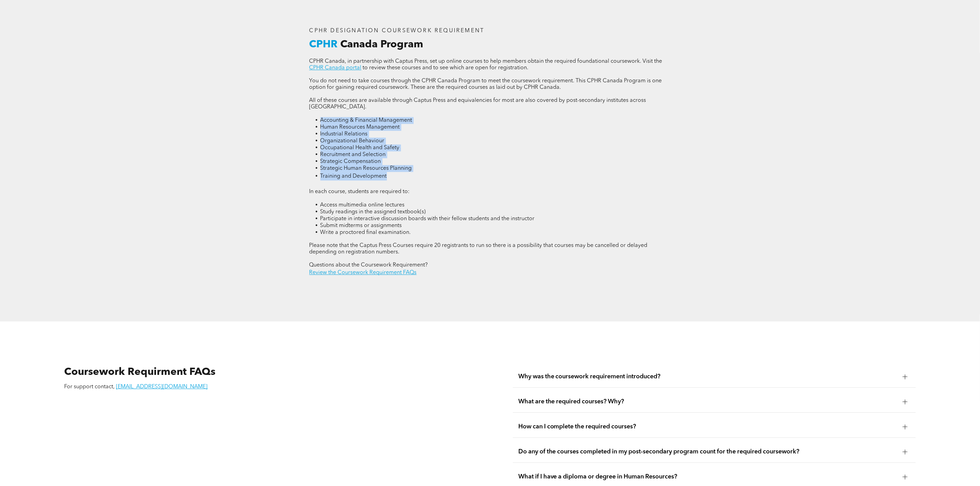 The width and height of the screenshot is (980, 486). Describe the element at coordinates (446, 68) in the screenshot. I see `span: to review these courses and to see which are open for registration.` at that location.